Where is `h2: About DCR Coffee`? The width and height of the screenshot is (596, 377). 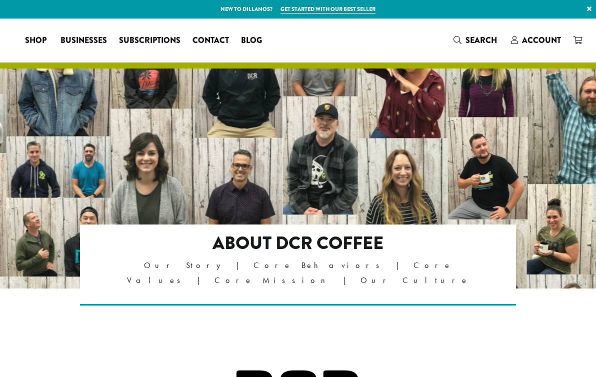 h2: About DCR Coffee is located at coordinates (298, 243).